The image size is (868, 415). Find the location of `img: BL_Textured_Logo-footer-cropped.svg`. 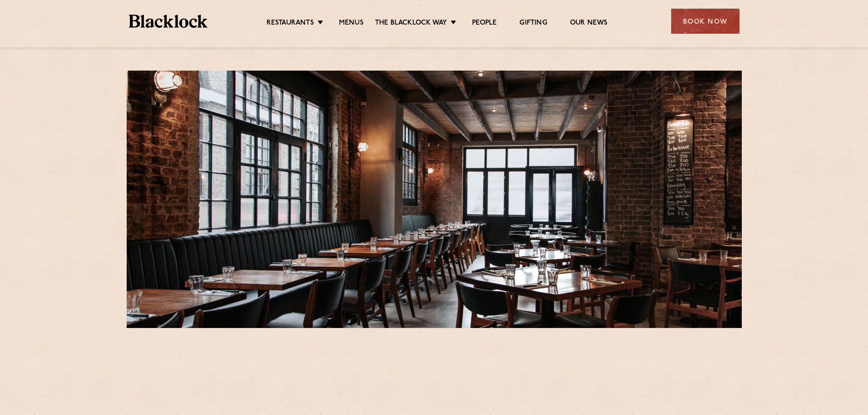

img: BL_Textured_Logo-footer-cropped.svg is located at coordinates (168, 21).